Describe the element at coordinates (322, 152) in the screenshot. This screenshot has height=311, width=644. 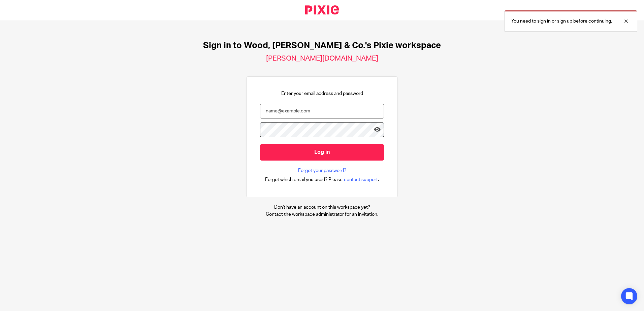
I see `input: Log in` at that location.